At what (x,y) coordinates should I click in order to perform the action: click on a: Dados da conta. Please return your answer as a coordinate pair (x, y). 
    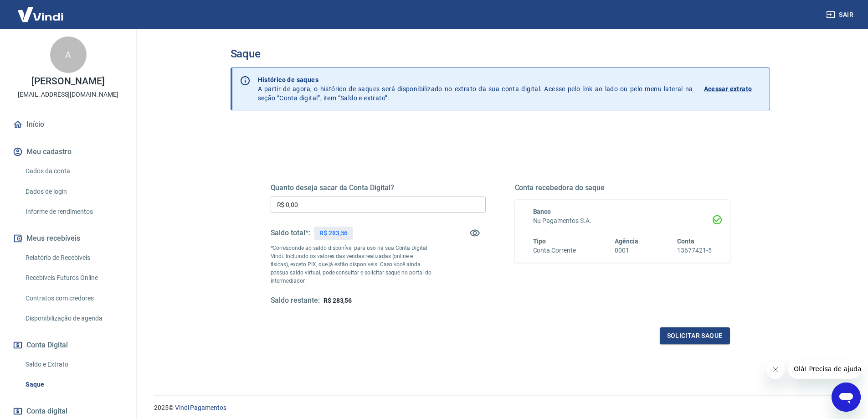
    Looking at the image, I should click on (73, 171).